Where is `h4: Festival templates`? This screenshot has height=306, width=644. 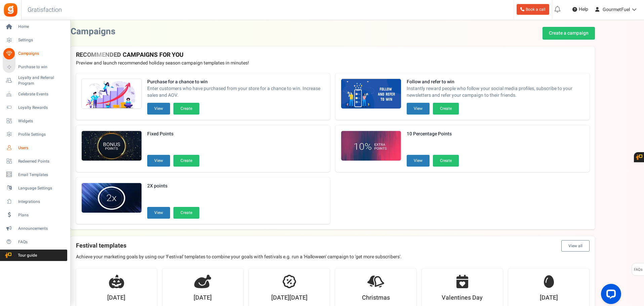 h4: Festival templates is located at coordinates (333, 246).